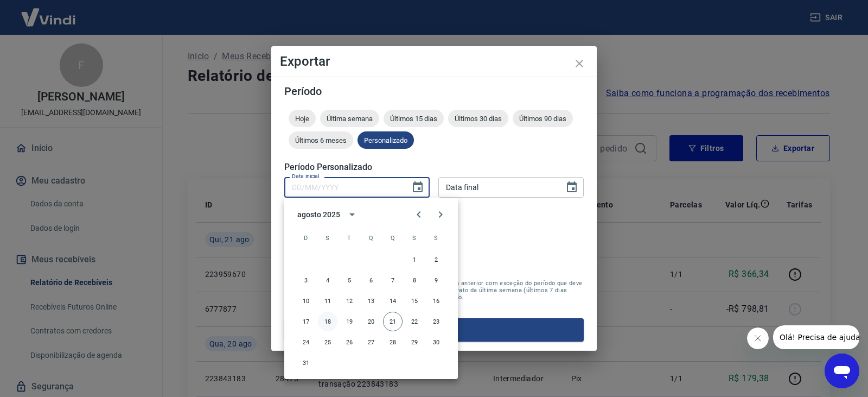 The height and width of the screenshot is (397, 868). What do you see at coordinates (393, 342) in the screenshot?
I see `button: 28` at bounding box center [393, 342].